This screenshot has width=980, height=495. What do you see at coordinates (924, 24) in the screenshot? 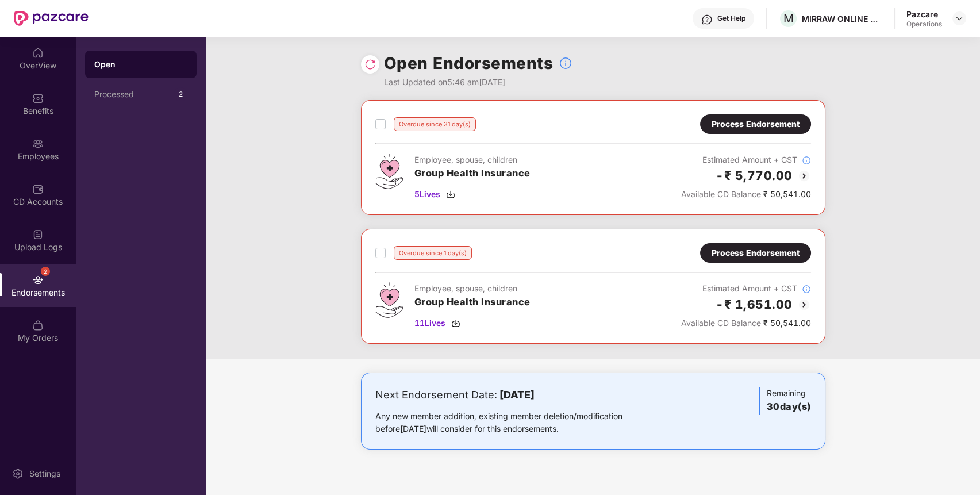
I see `div: Operations` at bounding box center [924, 24].